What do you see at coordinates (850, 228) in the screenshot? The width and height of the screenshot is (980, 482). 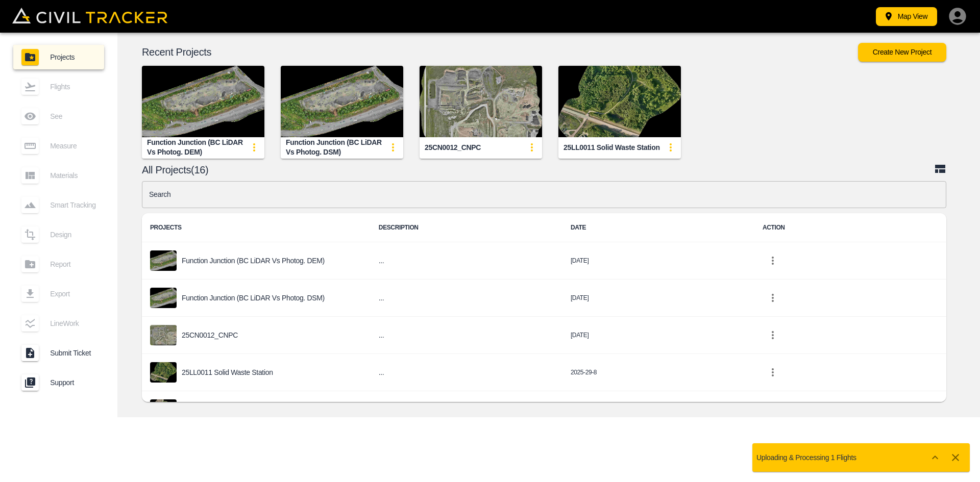 I see `th: ACTION` at bounding box center [850, 228].